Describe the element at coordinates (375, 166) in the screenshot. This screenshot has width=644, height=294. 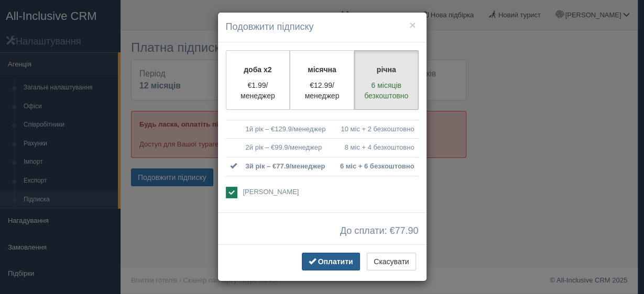
I see `td: 6 міс + 6 безкоштовно` at that location.